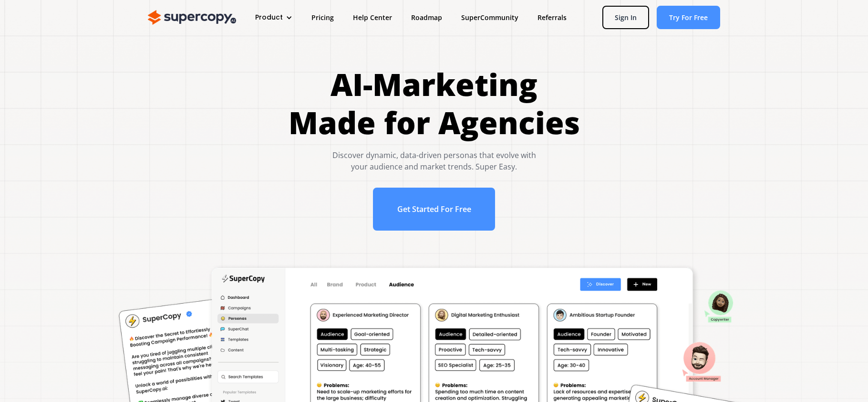 This screenshot has width=868, height=402. I want to click on a: SuperCommunity, so click(490, 17).